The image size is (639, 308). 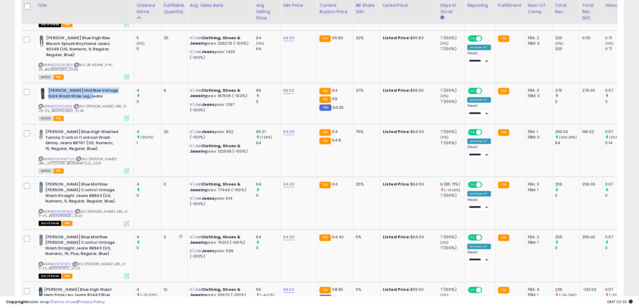 What do you see at coordinates (219, 55) in the screenshot?
I see `p: in prev: 1420 (-100%)` at bounding box center [219, 55].